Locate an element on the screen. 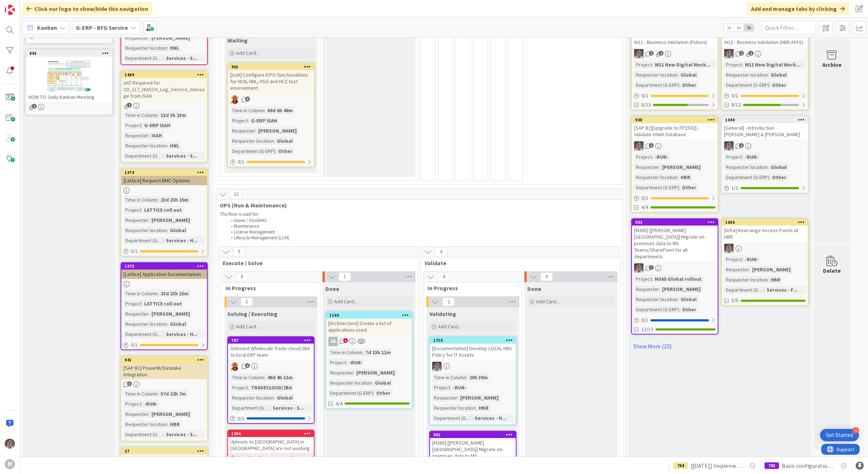  div: 1140 is located at coordinates (369, 315).